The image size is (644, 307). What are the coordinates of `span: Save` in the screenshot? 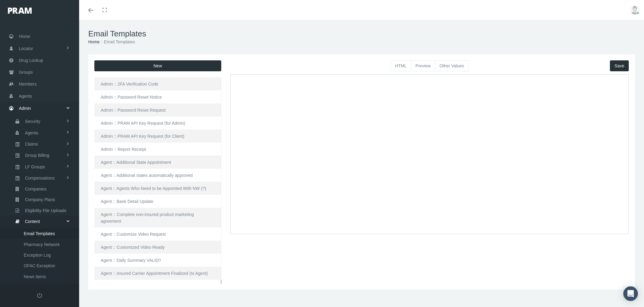 It's located at (619, 66).